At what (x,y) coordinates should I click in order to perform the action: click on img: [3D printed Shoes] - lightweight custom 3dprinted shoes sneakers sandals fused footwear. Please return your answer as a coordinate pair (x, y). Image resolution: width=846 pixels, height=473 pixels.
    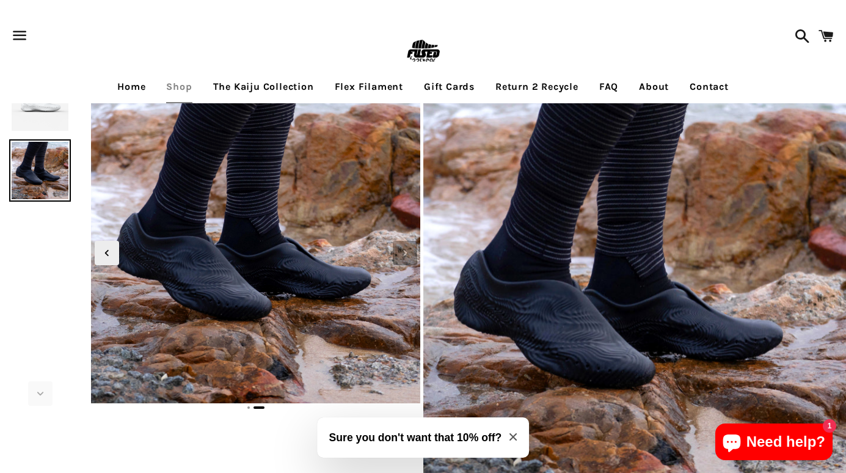
    Looking at the image, I should click on (40, 170).